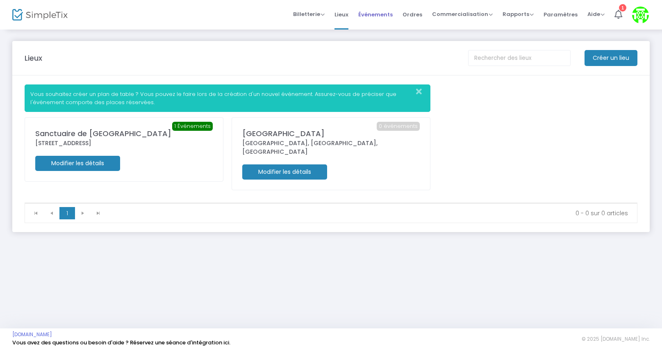 This screenshot has height=353, width=662. What do you see at coordinates (516, 14) in the screenshot?
I see `font: Rapports` at bounding box center [516, 14].